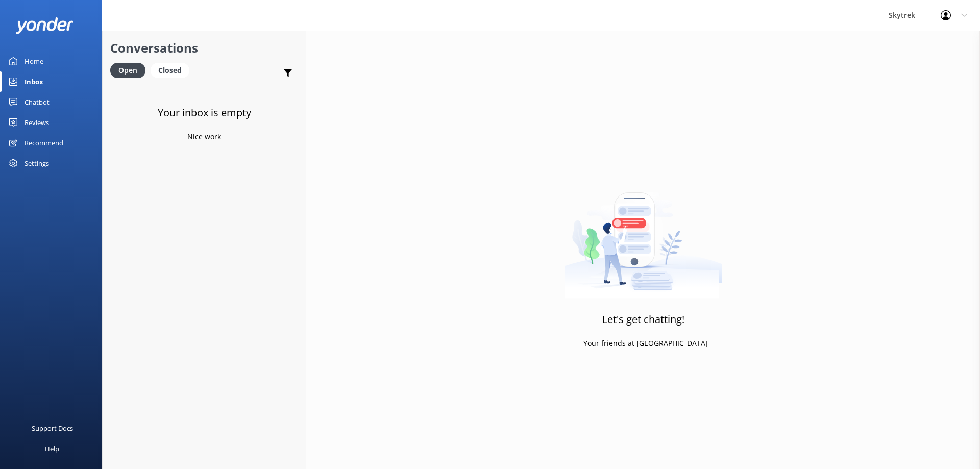 Image resolution: width=980 pixels, height=469 pixels. I want to click on div: Open, so click(128, 71).